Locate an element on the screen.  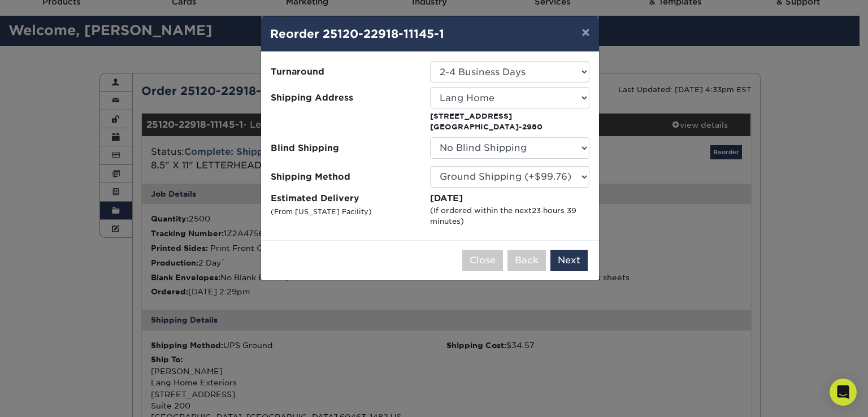
button: Back is located at coordinates (526, 261).